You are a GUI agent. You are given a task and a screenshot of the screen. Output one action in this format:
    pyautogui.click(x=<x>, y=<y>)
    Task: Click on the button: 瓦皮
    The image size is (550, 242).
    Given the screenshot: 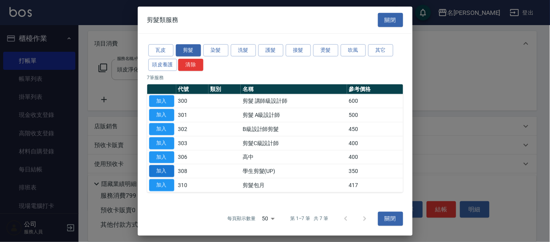 What is the action you would take?
    pyautogui.click(x=161, y=50)
    